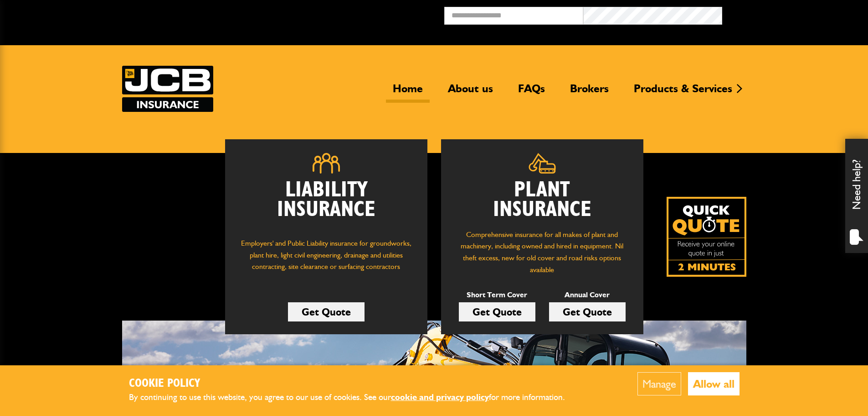 The height and width of the screenshot is (416, 868). Describe the element at coordinates (327, 205) in the screenshot. I see `h2: Liability Insurance` at that location.